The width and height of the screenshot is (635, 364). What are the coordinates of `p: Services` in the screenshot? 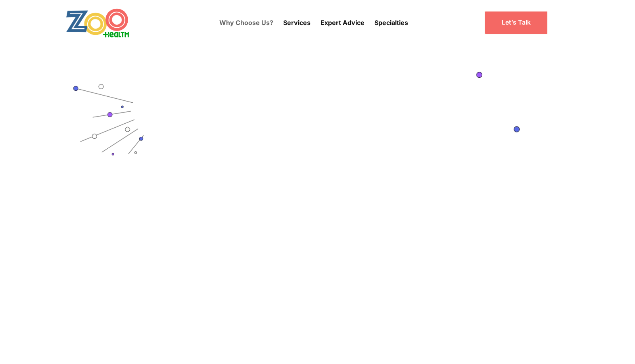 It's located at (296, 23).